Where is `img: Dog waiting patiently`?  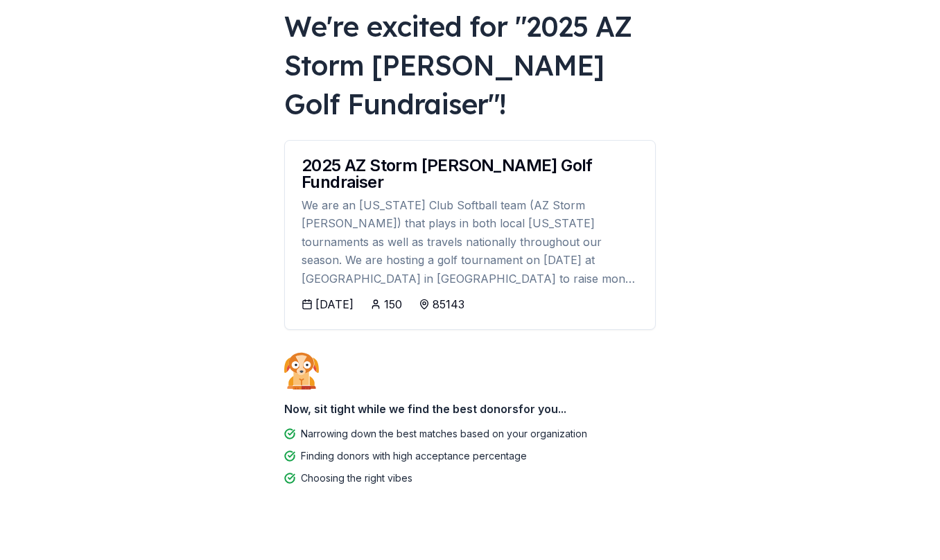 img: Dog waiting patiently is located at coordinates (301, 370).